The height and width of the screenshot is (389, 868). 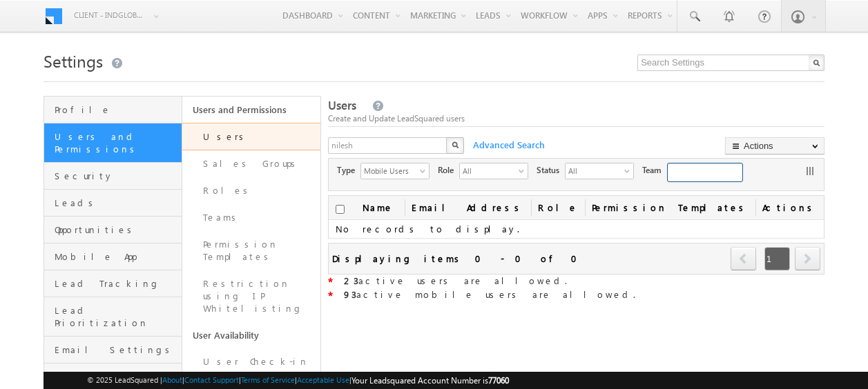 What do you see at coordinates (116, 284) in the screenshot?
I see `span: Lead Tracking` at bounding box center [116, 284].